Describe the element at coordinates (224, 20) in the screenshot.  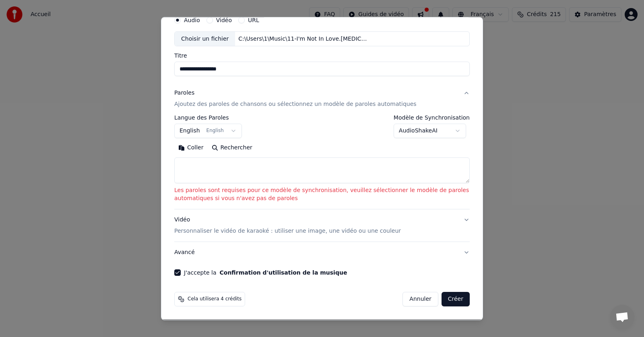
I see `label: Vidéo` at that location.